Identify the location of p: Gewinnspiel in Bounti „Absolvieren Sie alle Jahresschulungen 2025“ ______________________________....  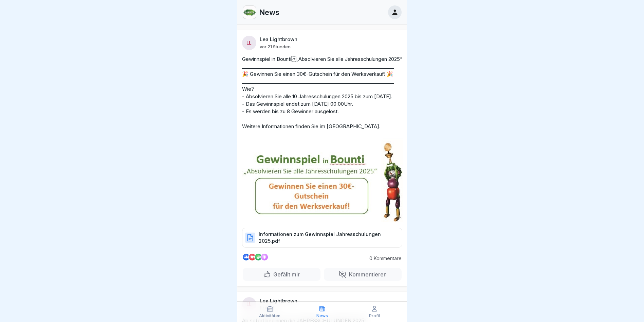
(322, 93).